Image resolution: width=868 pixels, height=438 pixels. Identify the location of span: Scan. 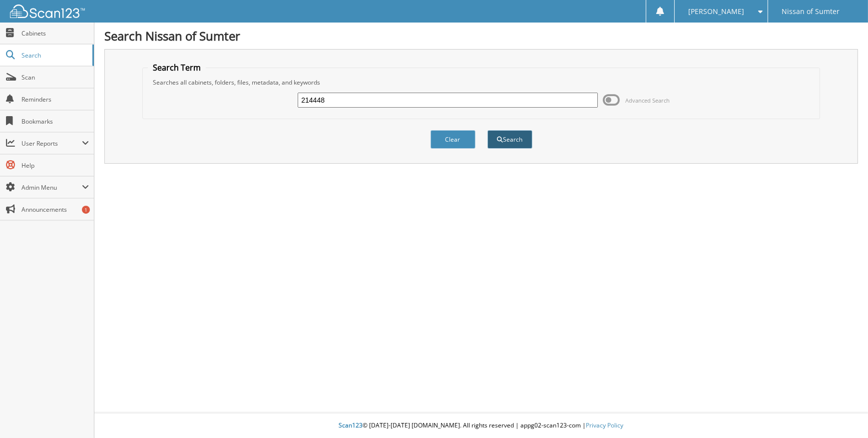
(55, 77).